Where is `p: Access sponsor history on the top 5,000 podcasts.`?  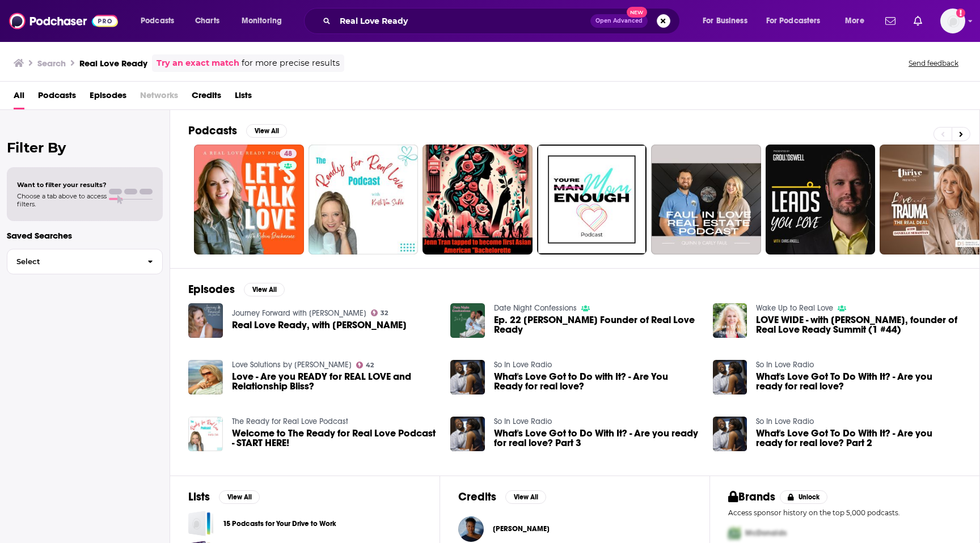
p: Access sponsor history on the top 5,000 podcasts. is located at coordinates (844, 513).